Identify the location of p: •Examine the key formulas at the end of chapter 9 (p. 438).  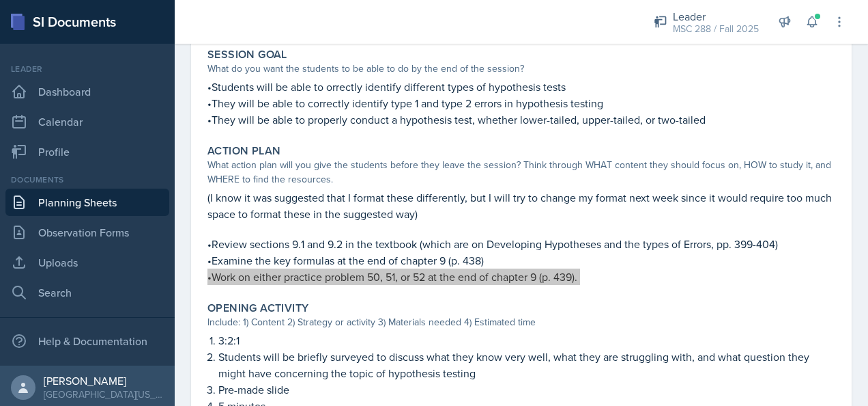
(521, 260).